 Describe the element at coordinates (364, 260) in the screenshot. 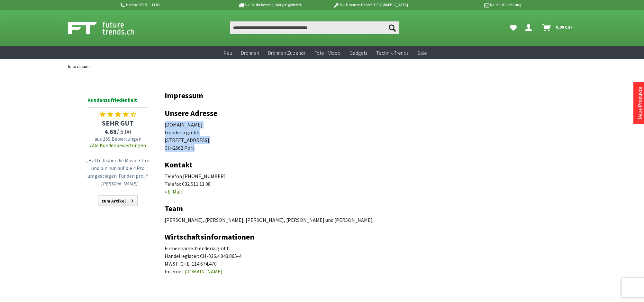

I see `p: Firmenname: trenderia gmbh Handelregister: CH-036.4.043.865-4 MWST: CHE-114.674.470 Internet:` at that location.